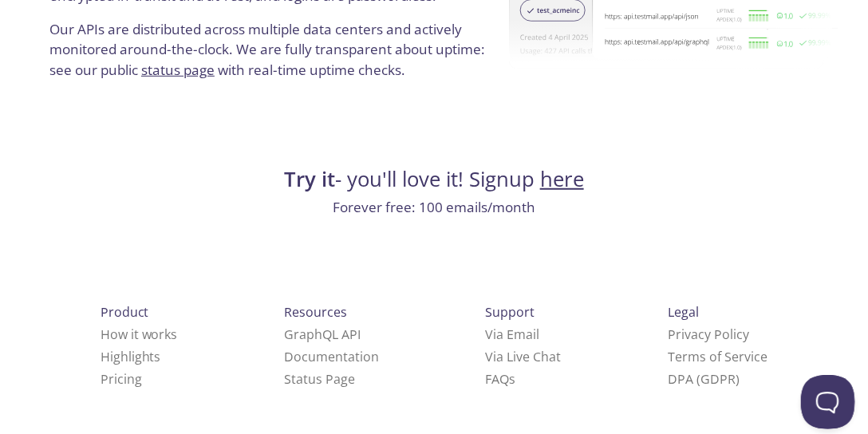  I want to click on a: Via Live Chat, so click(523, 357).